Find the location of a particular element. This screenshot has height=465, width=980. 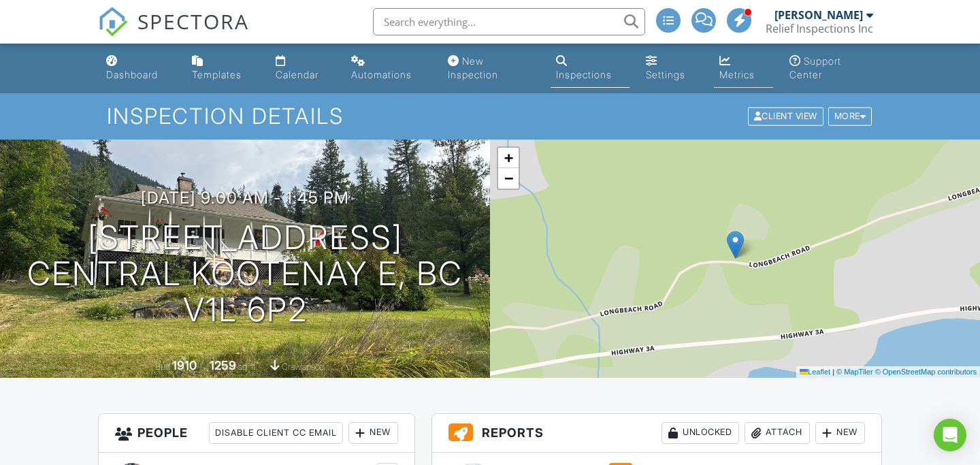

div: Attach is located at coordinates (777, 433).